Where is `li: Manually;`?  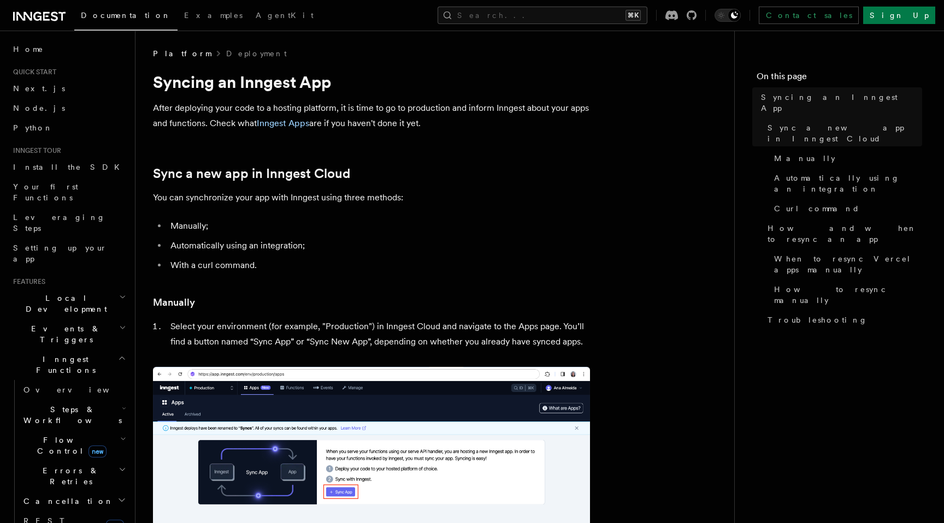
li: Manually; is located at coordinates (378, 226).